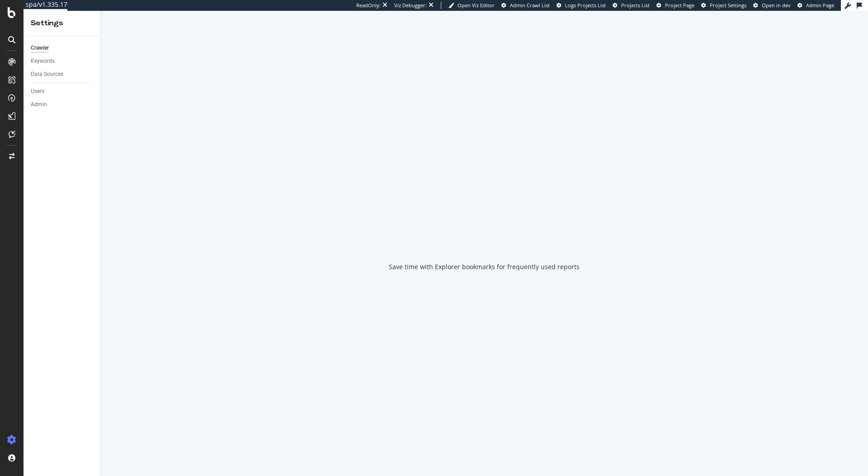 This screenshot has height=476, width=868. What do you see at coordinates (40, 48) in the screenshot?
I see `div: Crawler` at bounding box center [40, 48].